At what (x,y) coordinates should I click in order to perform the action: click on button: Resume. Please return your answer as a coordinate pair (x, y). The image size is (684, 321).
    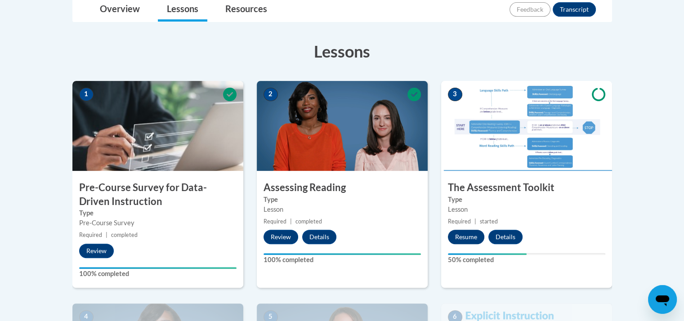
    Looking at the image, I should click on (466, 237).